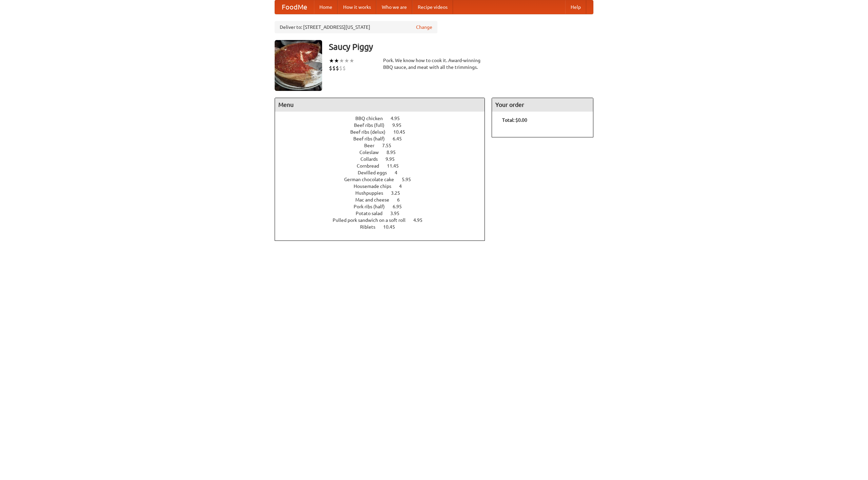 The image size is (868, 480). What do you see at coordinates (384, 132) in the screenshot?
I see `a: Beef ribs (delux) 10.45` at bounding box center [384, 132].